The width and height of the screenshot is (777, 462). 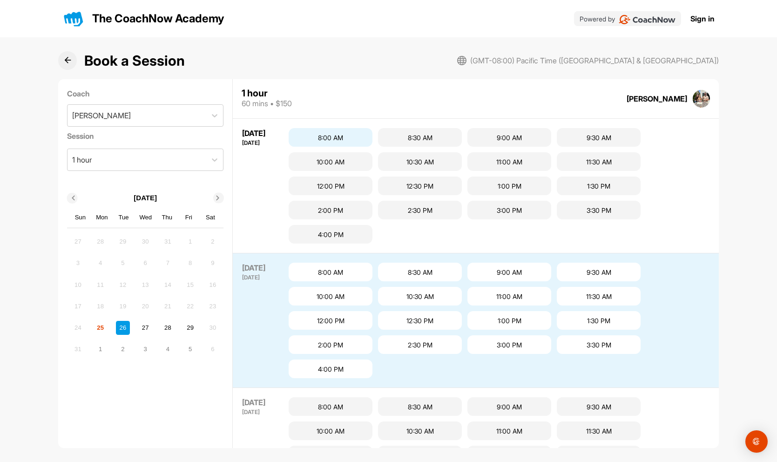 What do you see at coordinates (123, 306) in the screenshot?
I see `div: Not available Tuesday, August 19th, 2025` at bounding box center [123, 306].